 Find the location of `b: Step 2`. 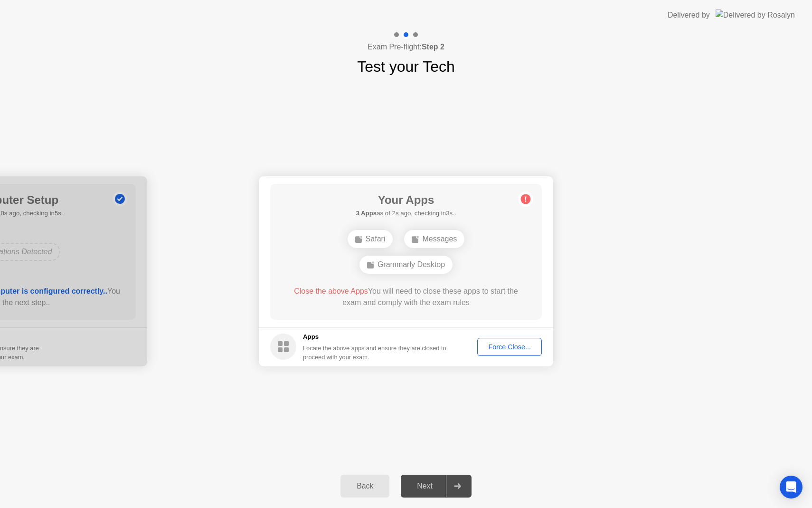

b: Step 2 is located at coordinates (433, 47).